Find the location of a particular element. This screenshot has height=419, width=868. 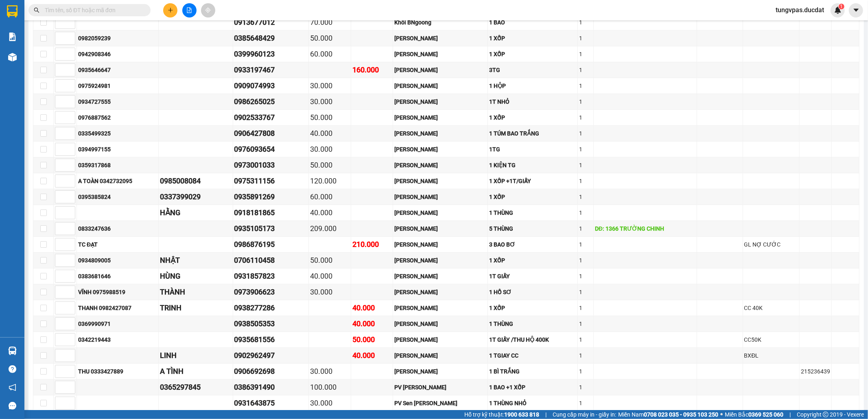

div: VĨNH 0975988519 is located at coordinates (117, 292).